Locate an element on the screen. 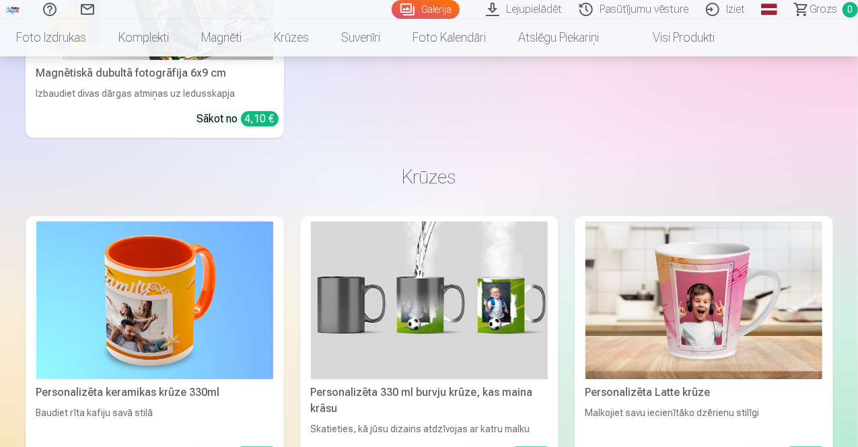  div: Personalizēta keramikas krūze 330ml is located at coordinates (155, 393).